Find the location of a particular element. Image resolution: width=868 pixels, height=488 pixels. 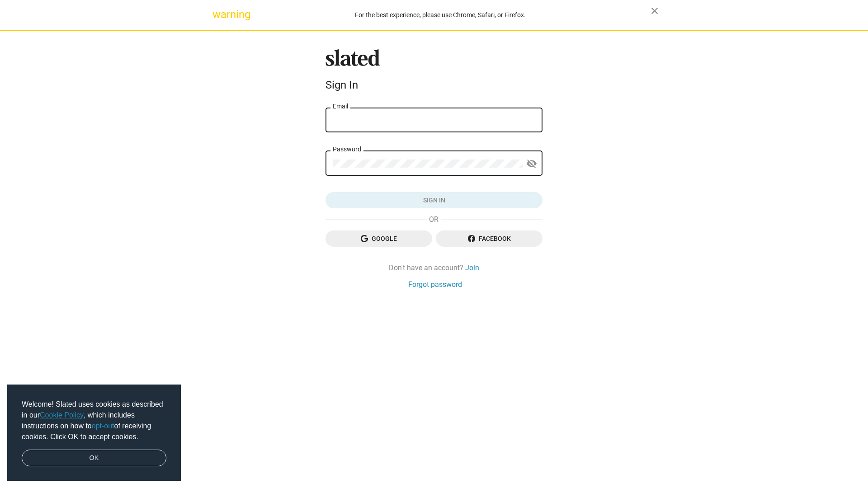

mat-icon: visibility_off is located at coordinates (532, 164).